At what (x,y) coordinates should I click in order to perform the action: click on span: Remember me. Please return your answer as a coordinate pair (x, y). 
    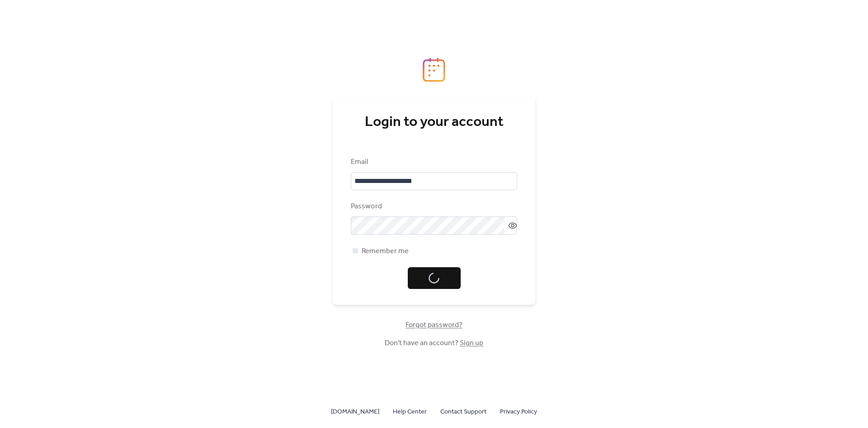
    Looking at the image, I should click on (385, 251).